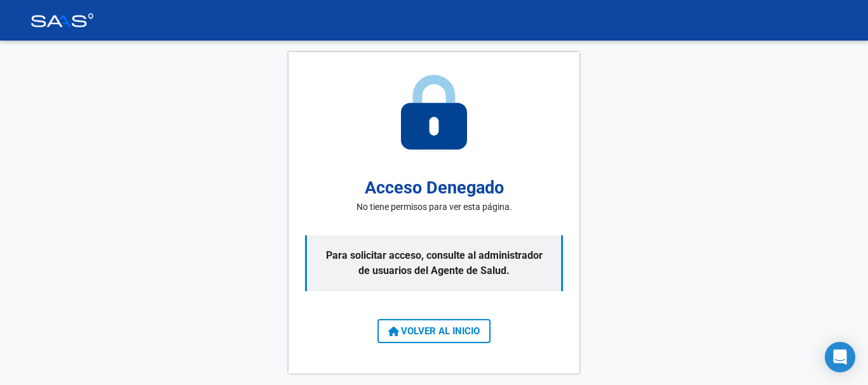 The height and width of the screenshot is (385, 868). What do you see at coordinates (434, 264) in the screenshot?
I see `p: Para solicitar acceso, consulte al administrador de usuarios del Agente de Salud.` at bounding box center [434, 264].